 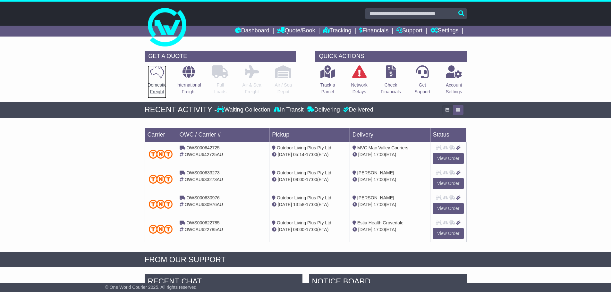 What do you see at coordinates (383, 148) in the screenshot?
I see `span: MVC Mac Valley Couriers` at bounding box center [383, 148].